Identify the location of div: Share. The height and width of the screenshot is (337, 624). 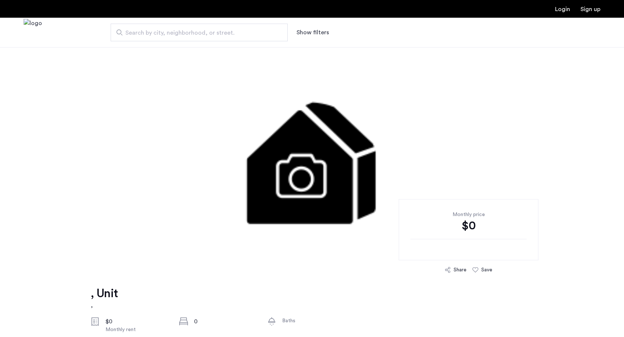
(460, 270).